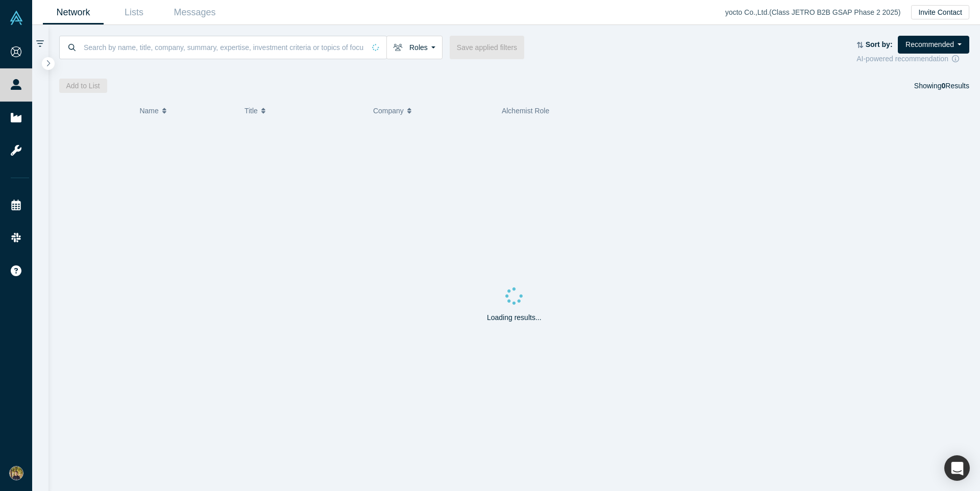 This screenshot has height=491, width=980. Describe the element at coordinates (944, 86) in the screenshot. I see `strong: 0` at that location.